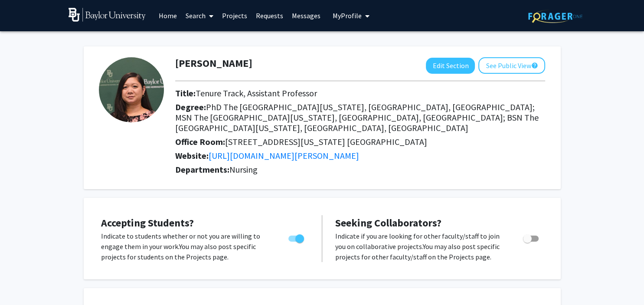  Describe the element at coordinates (306, 15) in the screenshot. I see `a: Messages` at that location.